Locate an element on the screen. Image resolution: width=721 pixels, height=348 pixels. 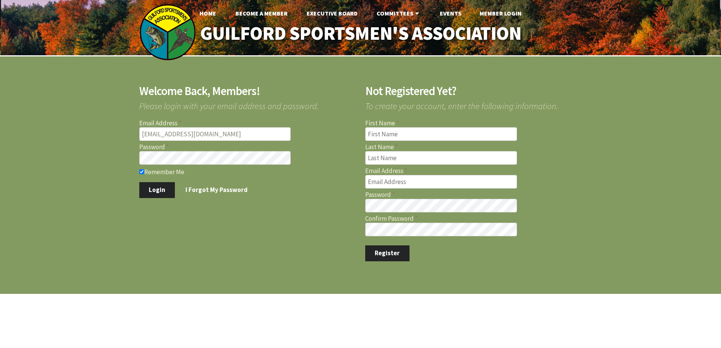
label: Confirm Password is located at coordinates (474, 218).